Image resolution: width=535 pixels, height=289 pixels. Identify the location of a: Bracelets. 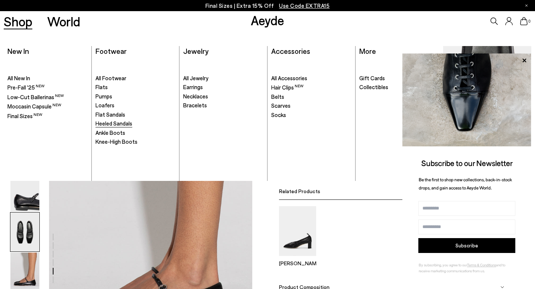
(223, 105).